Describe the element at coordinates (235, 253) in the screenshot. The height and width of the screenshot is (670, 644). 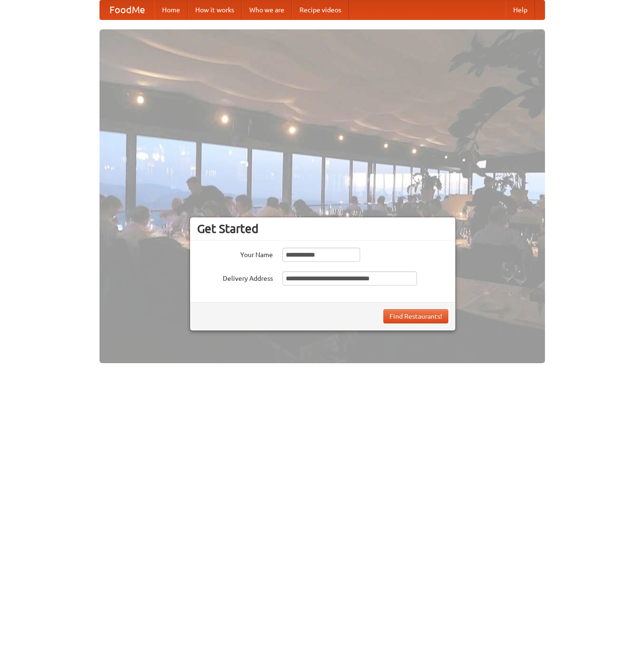
I see `label: Your Name` at that location.